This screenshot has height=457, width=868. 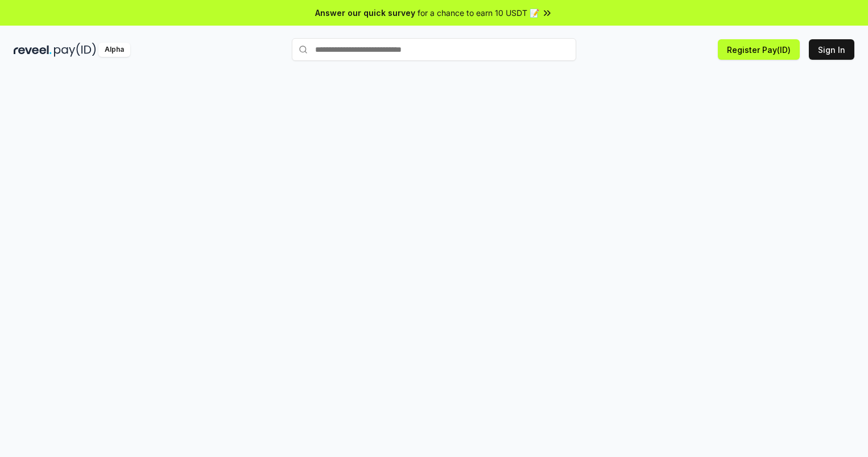 I want to click on button: Sign In, so click(x=831, y=50).